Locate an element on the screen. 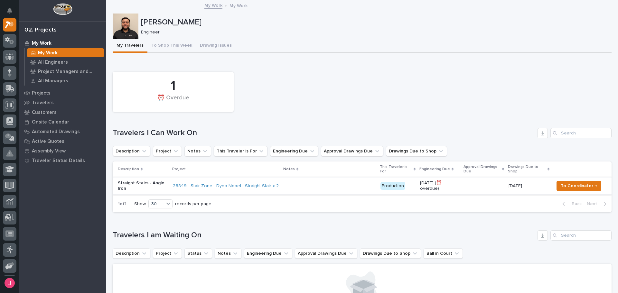 The image size is (618, 293). a: All Managers is located at coordinates (65, 81).